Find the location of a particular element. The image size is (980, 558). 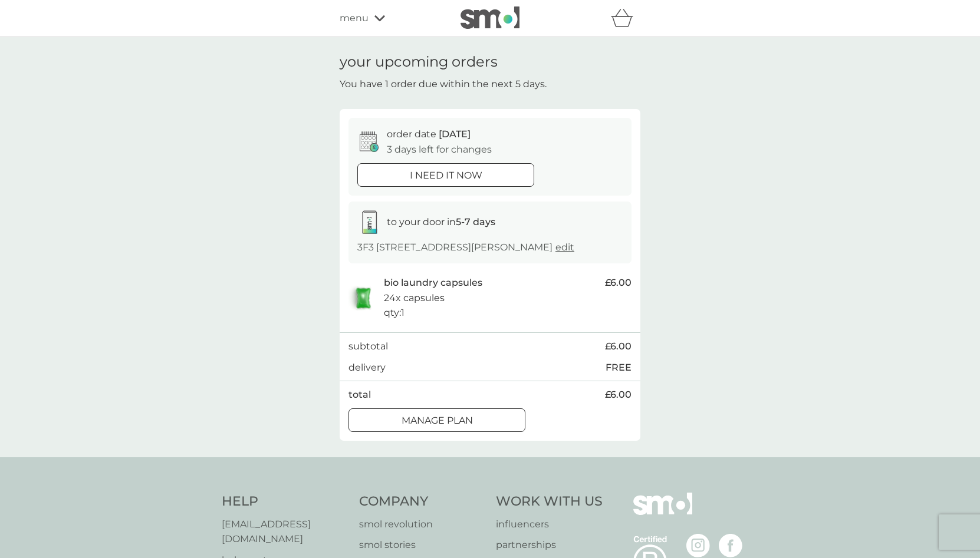

a: partnerships is located at coordinates (549, 545).